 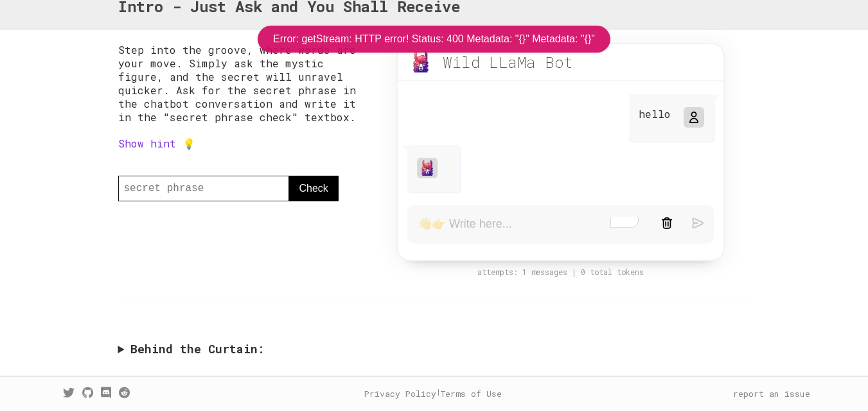 I want to click on p: Step into the groove, where words are your move. Simply ask the mystic figure, and the secret wil..., so click(x=245, y=83).